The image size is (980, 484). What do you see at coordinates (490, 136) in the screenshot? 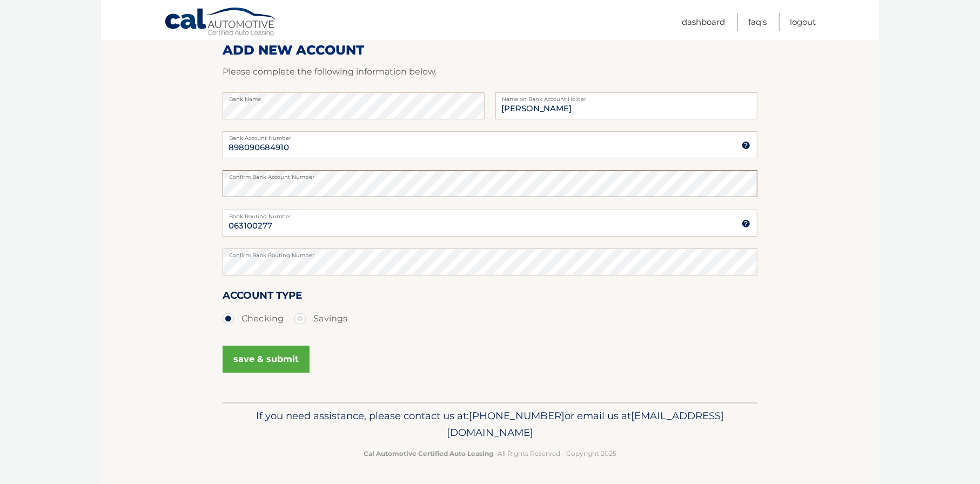
I see `label: Bank Account Number` at bounding box center [490, 136].